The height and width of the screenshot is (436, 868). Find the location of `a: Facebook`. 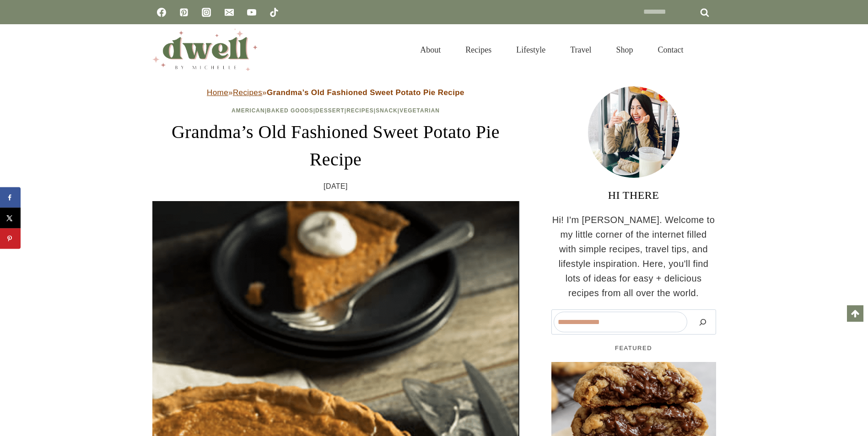

a: Facebook is located at coordinates (162, 12).